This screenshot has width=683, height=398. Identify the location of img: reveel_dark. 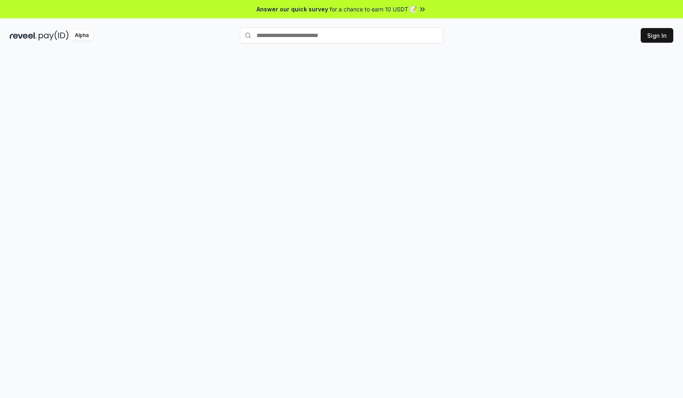
(23, 35).